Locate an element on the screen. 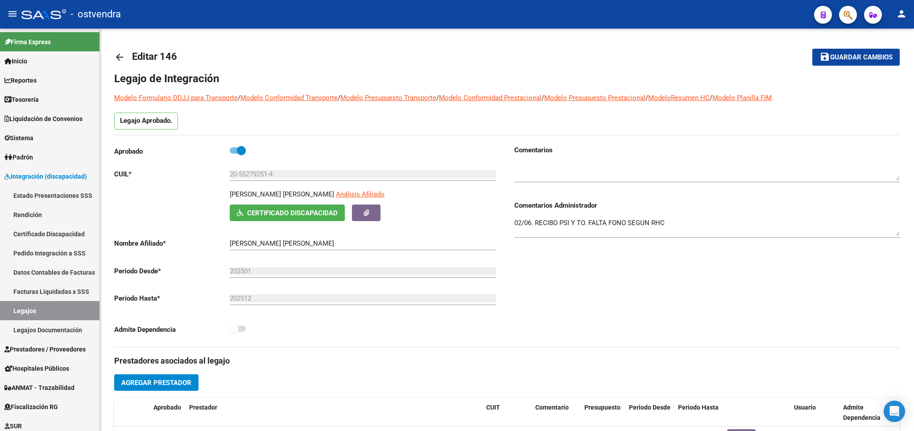  a: Modelo Planilla FIM is located at coordinates (742, 98).